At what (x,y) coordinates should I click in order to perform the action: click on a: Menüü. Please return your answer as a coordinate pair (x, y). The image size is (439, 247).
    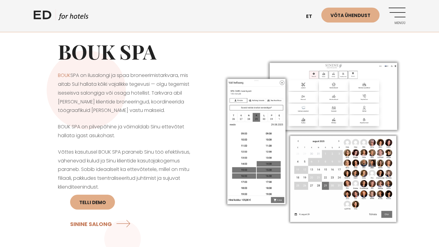
    Looking at the image, I should click on (397, 16).